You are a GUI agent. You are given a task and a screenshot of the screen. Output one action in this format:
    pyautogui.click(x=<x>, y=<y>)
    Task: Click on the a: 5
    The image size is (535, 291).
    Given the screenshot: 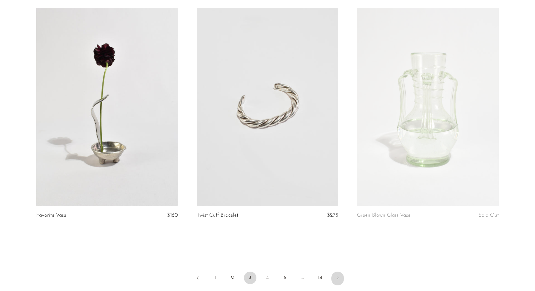 What is the action you would take?
    pyautogui.click(x=285, y=277)
    